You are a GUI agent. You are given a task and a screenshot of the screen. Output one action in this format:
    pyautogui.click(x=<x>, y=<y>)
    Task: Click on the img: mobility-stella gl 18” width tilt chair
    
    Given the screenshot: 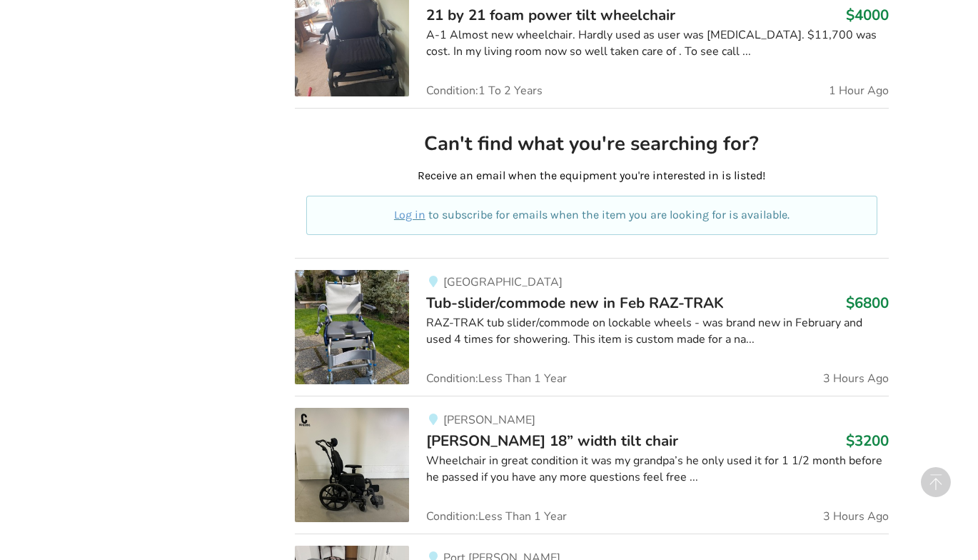 What is the action you would take?
    pyautogui.click(x=352, y=465)
    